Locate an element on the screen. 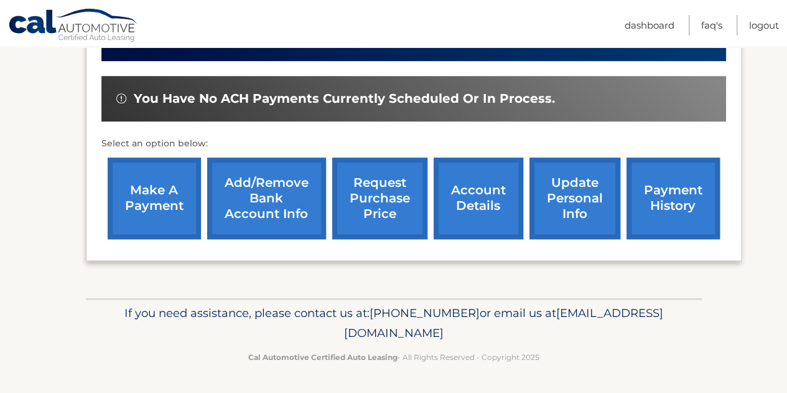  strong: Cal Automotive Certified Auto Leasing is located at coordinates (323, 356).